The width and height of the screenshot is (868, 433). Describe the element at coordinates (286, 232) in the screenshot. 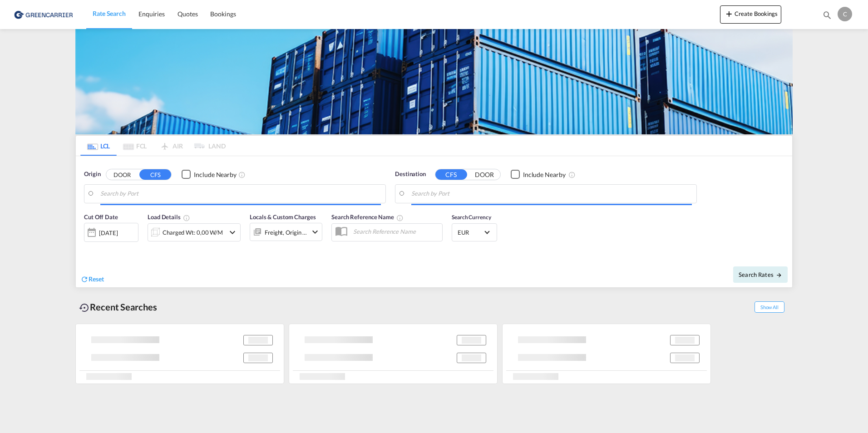

I see `div: Freight Origin Destination` at that location.